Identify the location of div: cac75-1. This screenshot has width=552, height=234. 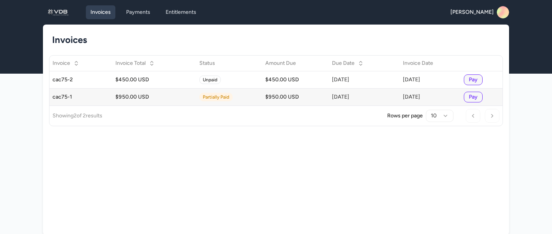
(81, 97).